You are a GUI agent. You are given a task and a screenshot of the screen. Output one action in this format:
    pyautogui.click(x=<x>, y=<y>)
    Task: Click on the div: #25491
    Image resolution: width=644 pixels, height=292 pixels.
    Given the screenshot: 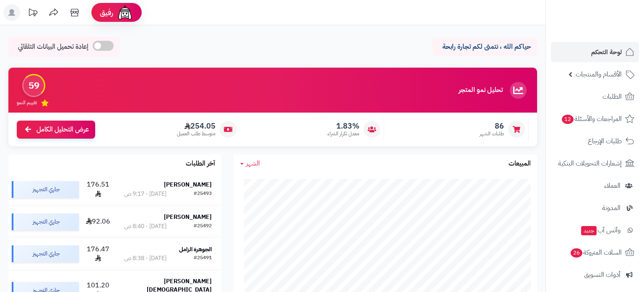 What is the action you would take?
    pyautogui.click(x=202, y=258)
    